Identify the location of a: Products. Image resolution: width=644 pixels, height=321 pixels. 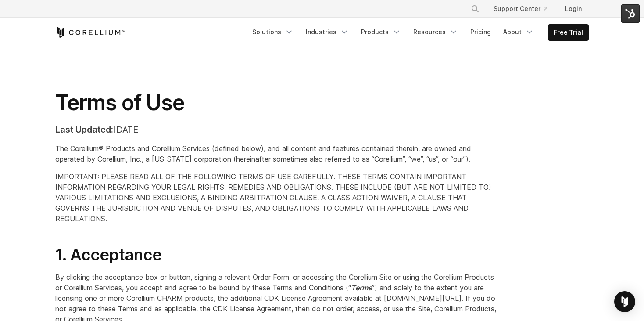
(381, 32).